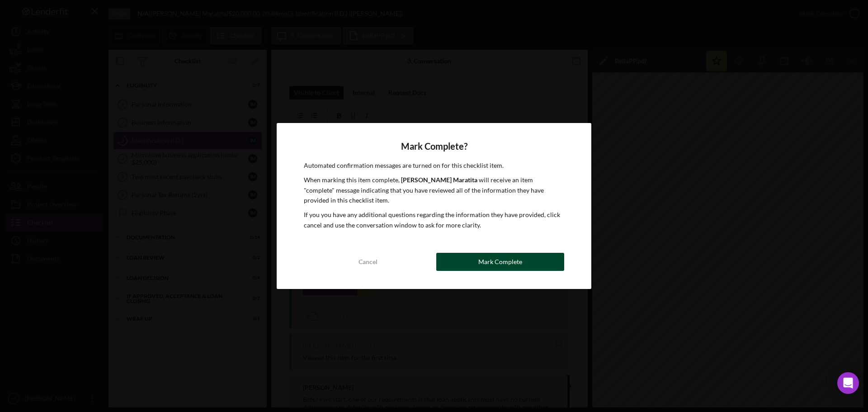 The width and height of the screenshot is (868, 412). Describe the element at coordinates (368, 262) in the screenshot. I see `button: Cancel` at that location.